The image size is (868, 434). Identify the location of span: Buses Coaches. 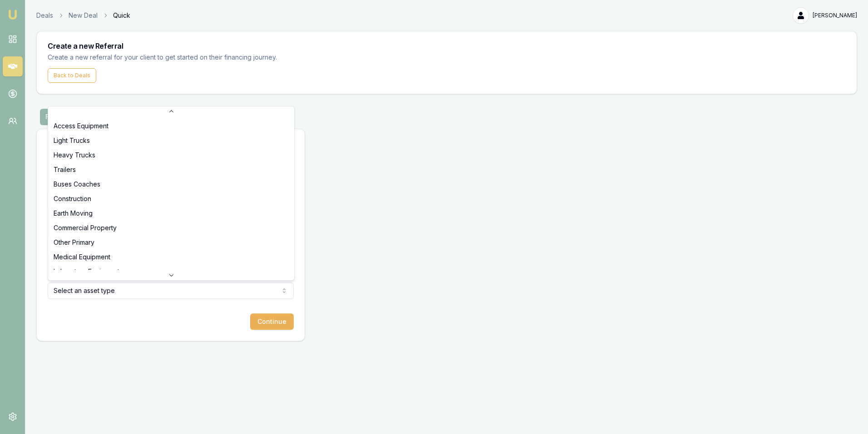
(77, 184).